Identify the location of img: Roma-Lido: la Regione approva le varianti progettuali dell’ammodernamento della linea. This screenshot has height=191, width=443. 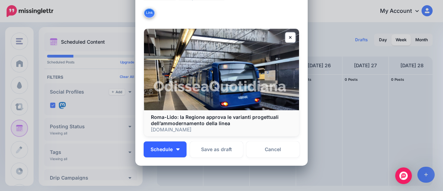
(221, 69).